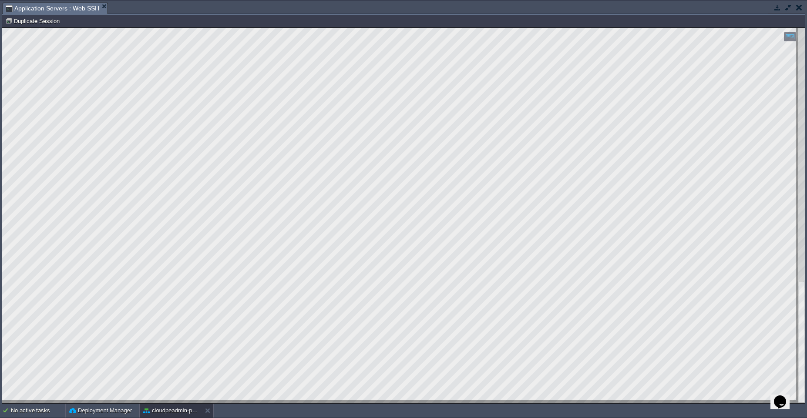 The image size is (807, 418). Describe the element at coordinates (52, 8) in the screenshot. I see `span: Application Servers : Web SSH` at that location.